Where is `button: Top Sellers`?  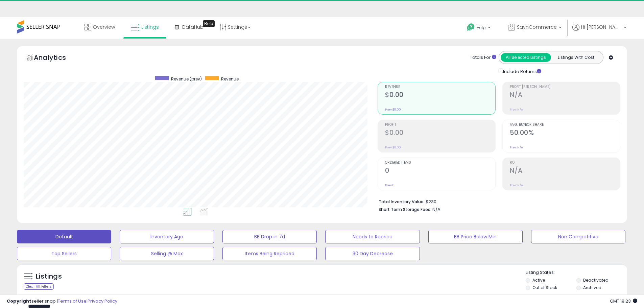 button: Top Sellers is located at coordinates (64, 254).